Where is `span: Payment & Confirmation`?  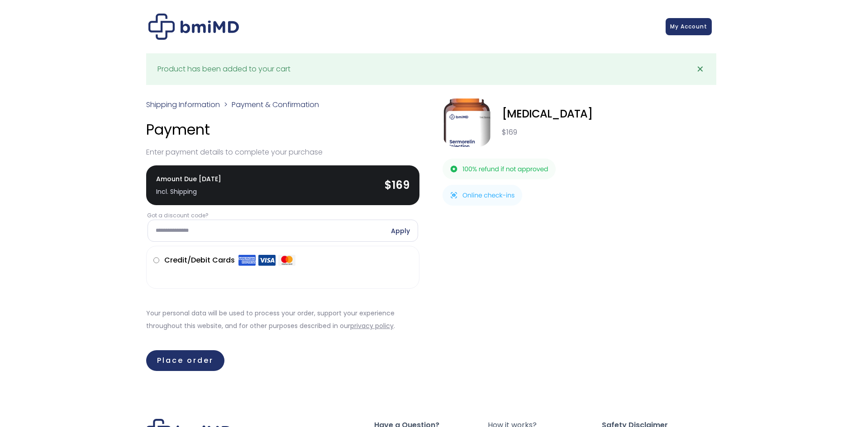
span: Payment & Confirmation is located at coordinates (275, 104).